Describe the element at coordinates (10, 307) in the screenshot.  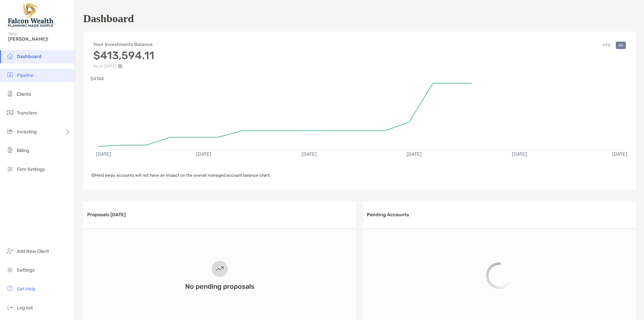
I see `img: logout icon` at that location.